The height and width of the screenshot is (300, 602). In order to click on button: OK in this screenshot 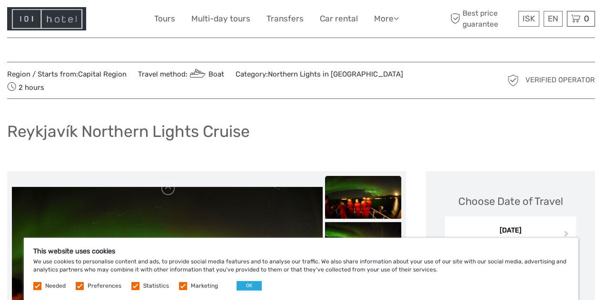, I will do `click(249, 286)`.